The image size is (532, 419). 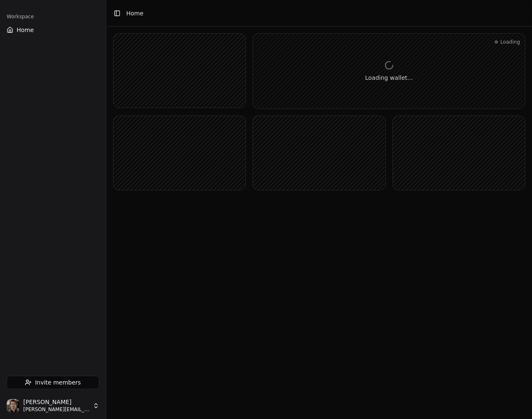 I want to click on a: Invite members, so click(x=53, y=382).